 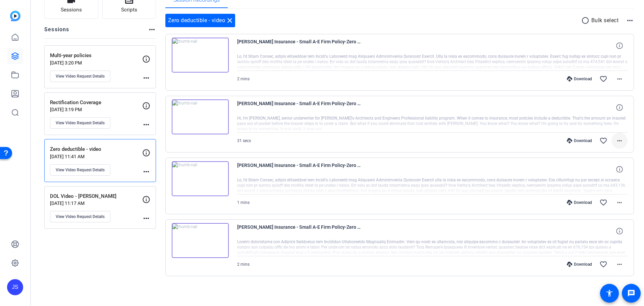 I want to click on mat-icon: accessibility, so click(x=609, y=293).